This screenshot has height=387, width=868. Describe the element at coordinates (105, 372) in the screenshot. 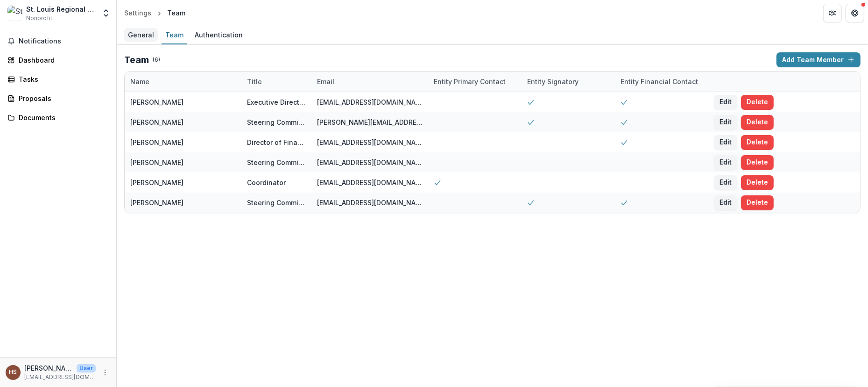

I see `button: More` at that location.